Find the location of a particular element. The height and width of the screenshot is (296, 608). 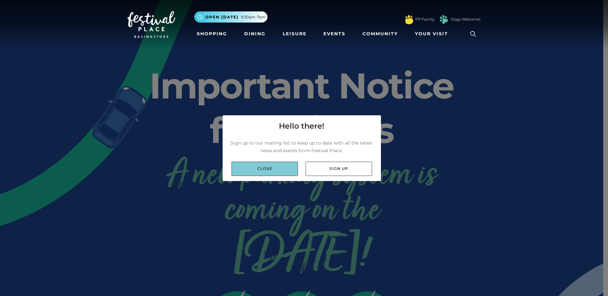

a: Close is located at coordinates (264, 169).